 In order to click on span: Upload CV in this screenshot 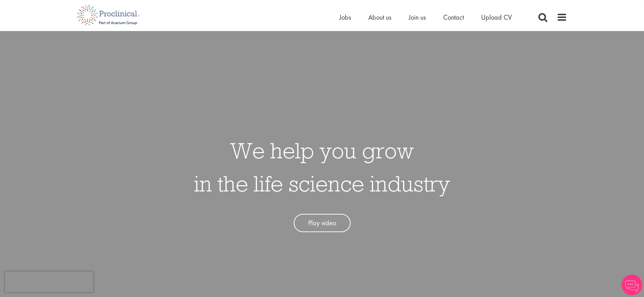, I will do `click(496, 17)`.